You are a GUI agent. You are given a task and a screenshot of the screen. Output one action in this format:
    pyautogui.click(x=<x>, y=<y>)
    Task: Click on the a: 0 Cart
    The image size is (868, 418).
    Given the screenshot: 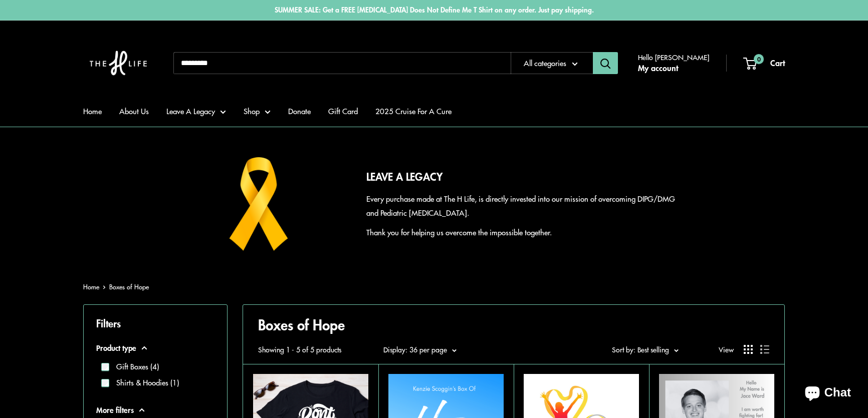 What is the action you would take?
    pyautogui.click(x=764, y=63)
    